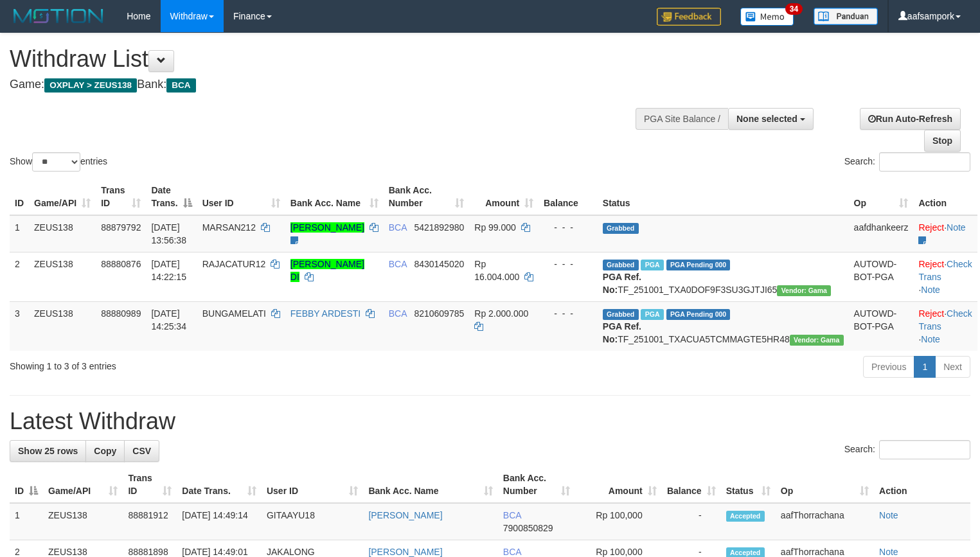 The height and width of the screenshot is (557, 980). I want to click on th: Status: activate to sort column ascending, so click(748, 485).